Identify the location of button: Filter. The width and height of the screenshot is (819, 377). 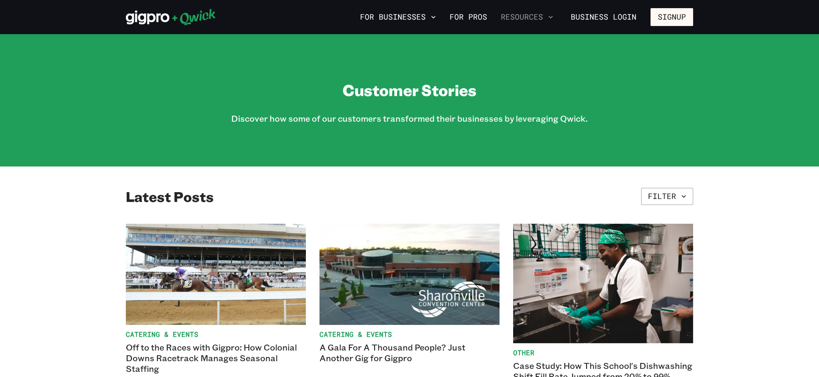
(667, 196).